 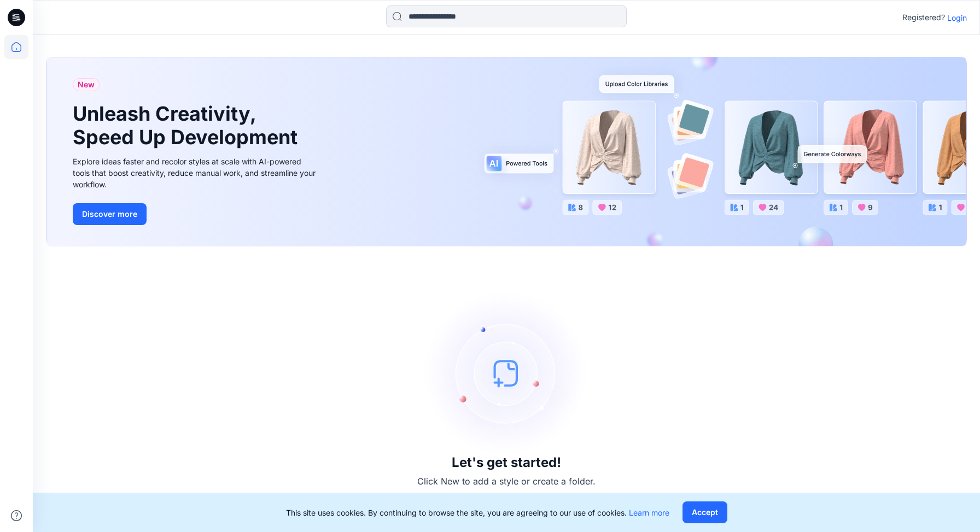 I want to click on a: Learn more, so click(x=649, y=513).